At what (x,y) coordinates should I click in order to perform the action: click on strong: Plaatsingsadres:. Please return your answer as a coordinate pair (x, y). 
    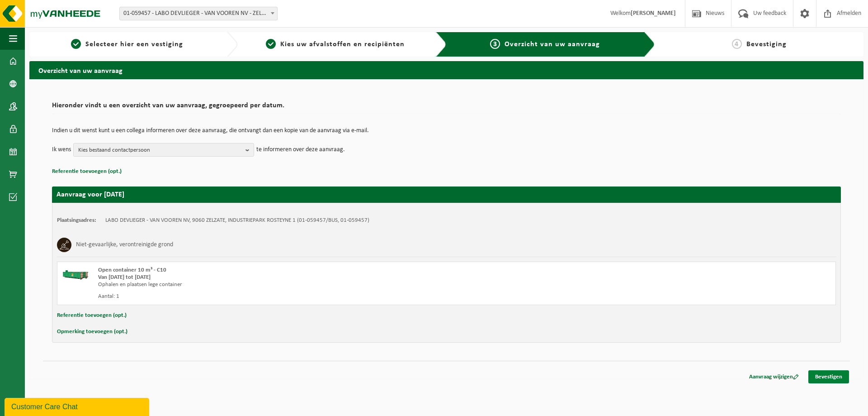
    Looking at the image, I should click on (76, 220).